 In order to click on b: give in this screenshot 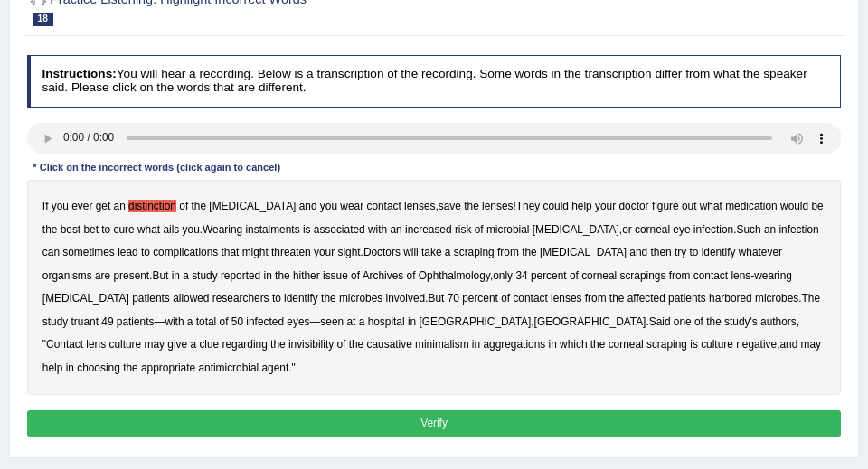, I will do `click(177, 344)`.